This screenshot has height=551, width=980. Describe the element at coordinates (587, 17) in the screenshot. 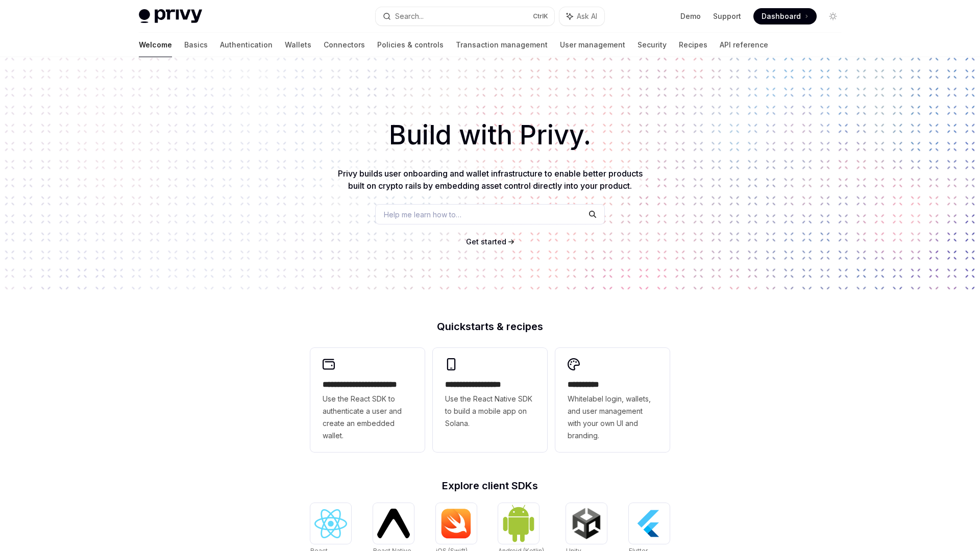

I see `span: Ask AI` at that location.